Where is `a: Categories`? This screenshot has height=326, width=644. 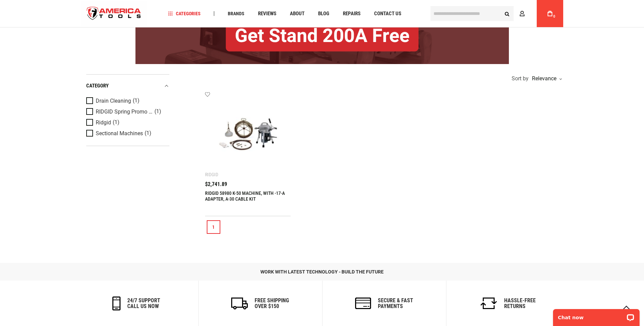 a: Categories is located at coordinates (184, 14).